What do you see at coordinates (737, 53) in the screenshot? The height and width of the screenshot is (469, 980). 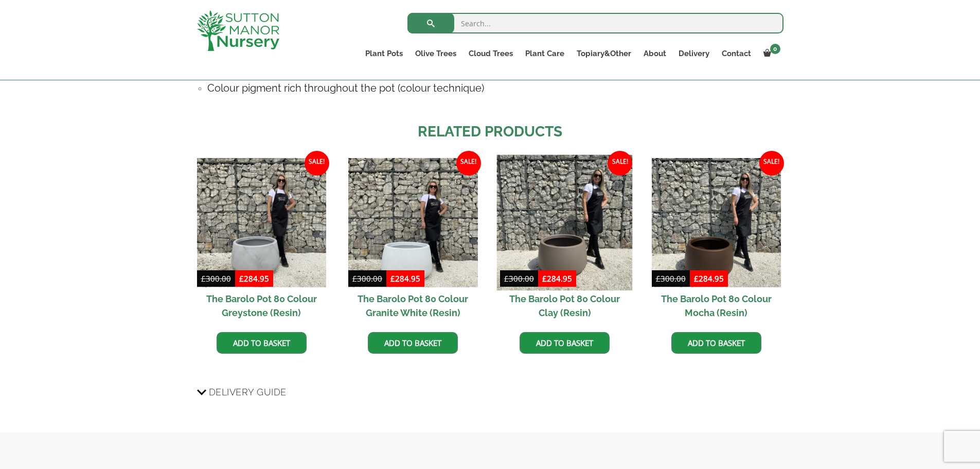 I see `a: Contact` at bounding box center [737, 53].